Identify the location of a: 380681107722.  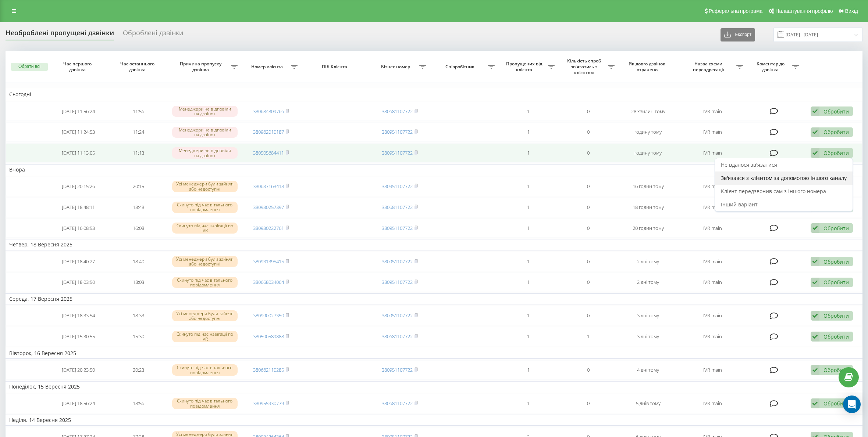
(397, 111).